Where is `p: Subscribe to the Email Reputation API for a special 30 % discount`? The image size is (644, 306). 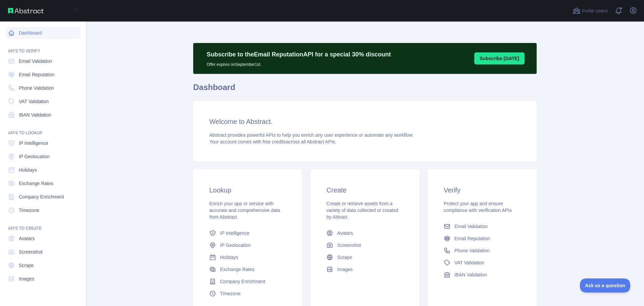
p: Subscribe to the Email Reputation API for a special 30 % discount is located at coordinates (298, 54).